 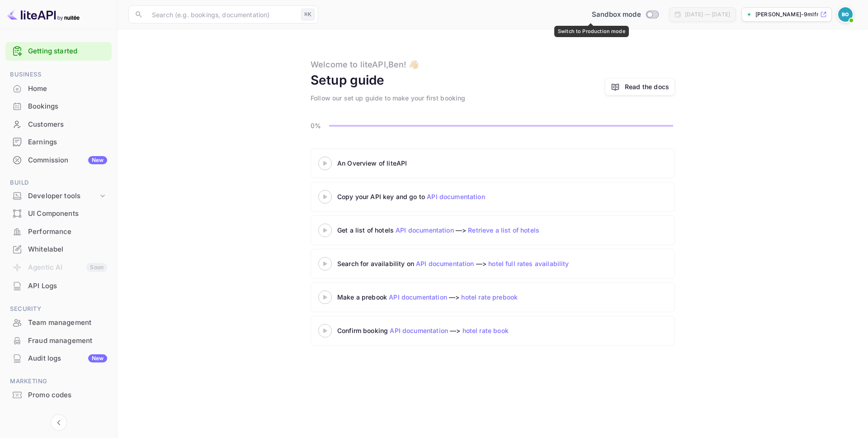 What do you see at coordinates (616, 15) in the screenshot?
I see `span: Sandbox mode` at bounding box center [616, 15].